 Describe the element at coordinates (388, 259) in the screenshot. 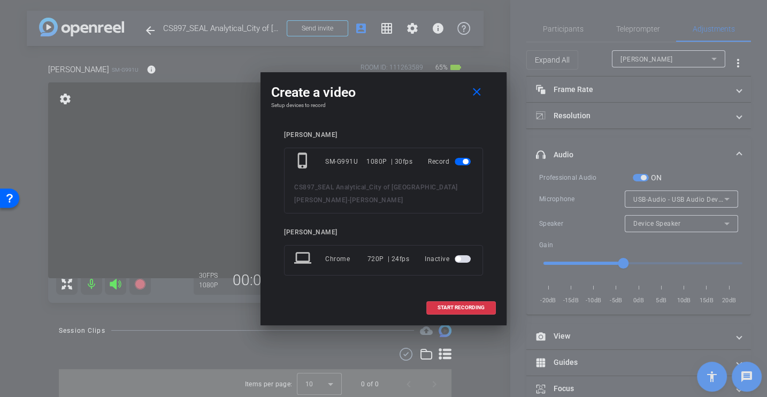

I see `div: 720P | 24fps` at that location.